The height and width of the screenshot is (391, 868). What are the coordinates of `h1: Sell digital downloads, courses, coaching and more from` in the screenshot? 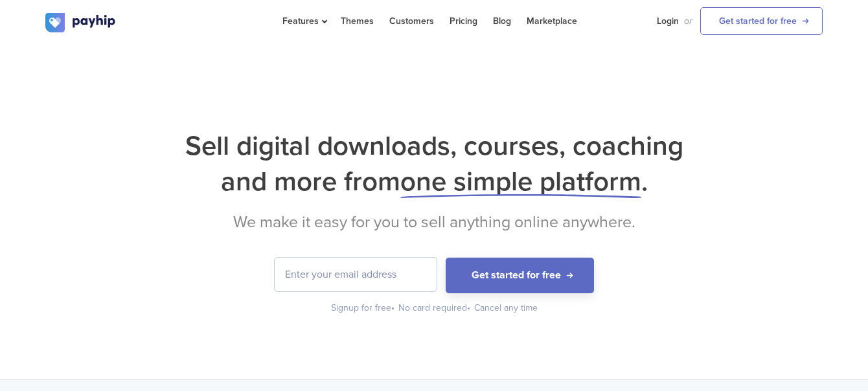 It's located at (434, 164).